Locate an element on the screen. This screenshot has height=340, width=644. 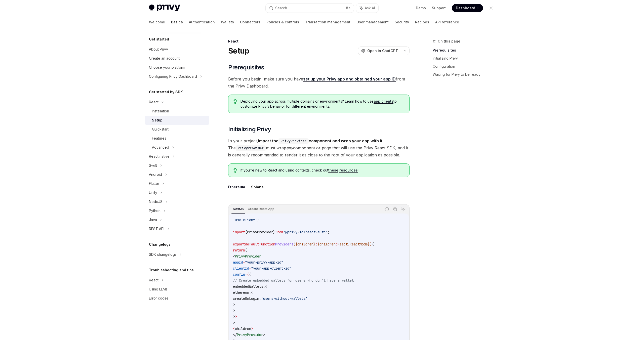
span: return is located at coordinates (239, 251).